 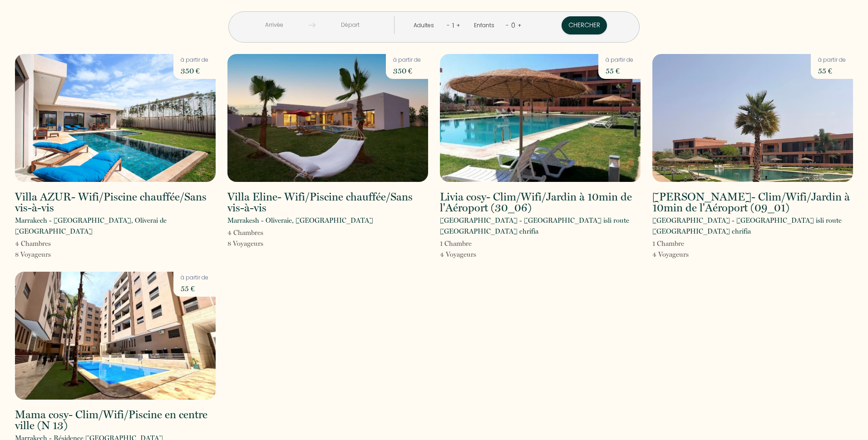 What do you see at coordinates (273, 25) in the screenshot?
I see `input: Arrivée` at bounding box center [273, 25].